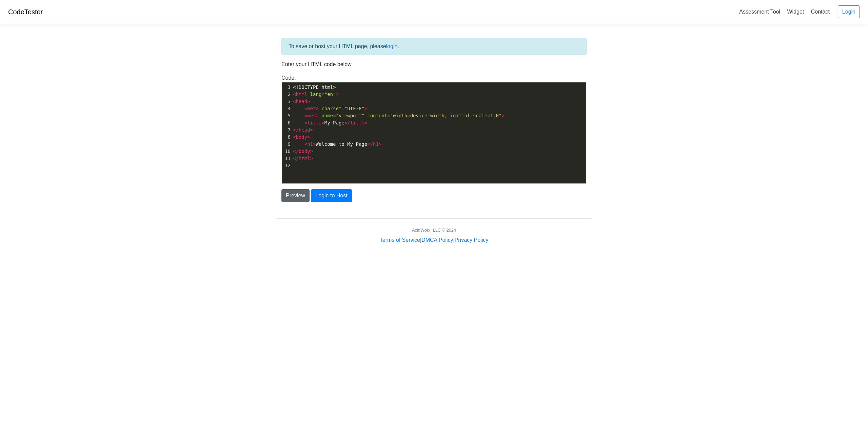 This screenshot has height=431, width=868. Describe the element at coordinates (26, 12) in the screenshot. I see `a: CodeTester` at that location.